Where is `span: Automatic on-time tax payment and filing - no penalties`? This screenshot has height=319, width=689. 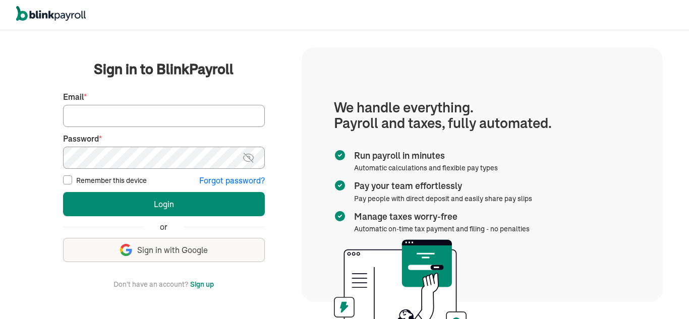 span: Automatic on-time tax payment and filing - no penalties is located at coordinates (442, 229).